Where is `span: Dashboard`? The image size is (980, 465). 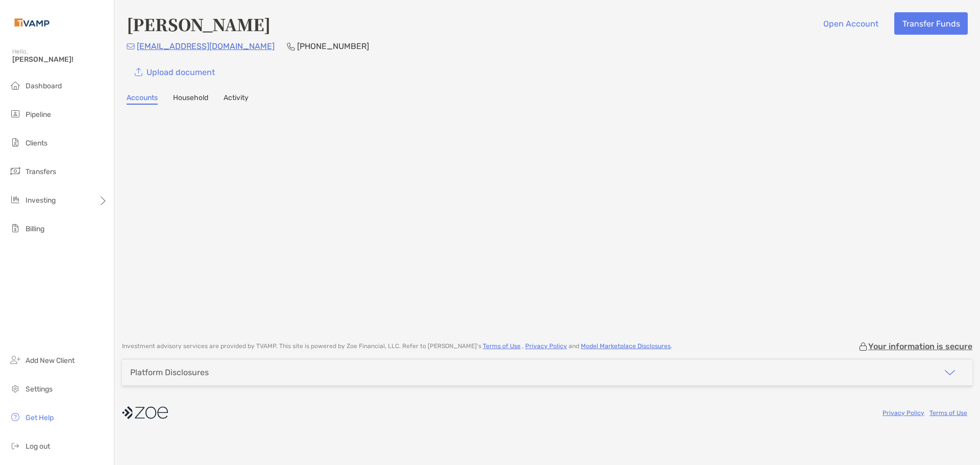
span: Dashboard is located at coordinates (44, 86).